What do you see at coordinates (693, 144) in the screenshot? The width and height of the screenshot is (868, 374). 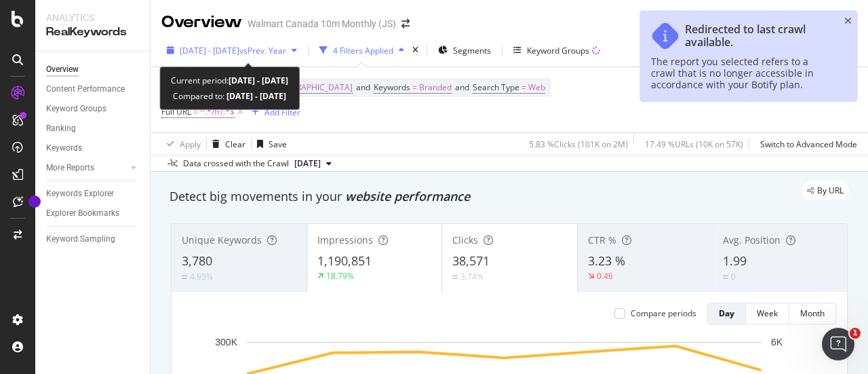 I see `div: 17.49 % URLs ( 10K on 57K )` at bounding box center [693, 144].